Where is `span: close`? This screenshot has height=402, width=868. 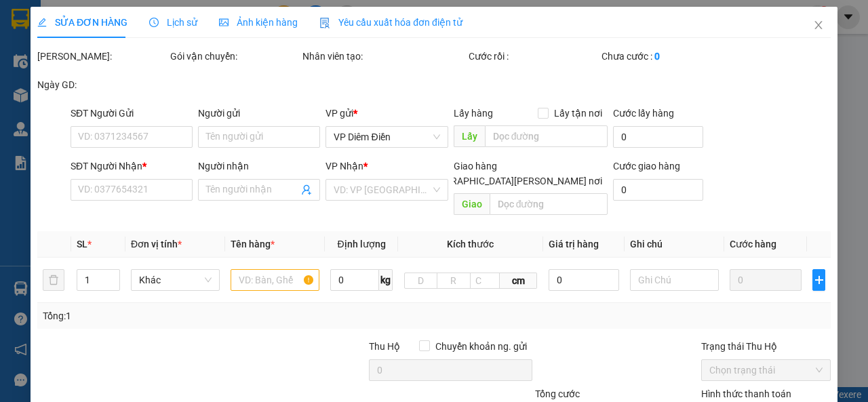 span: close is located at coordinates (819, 25).